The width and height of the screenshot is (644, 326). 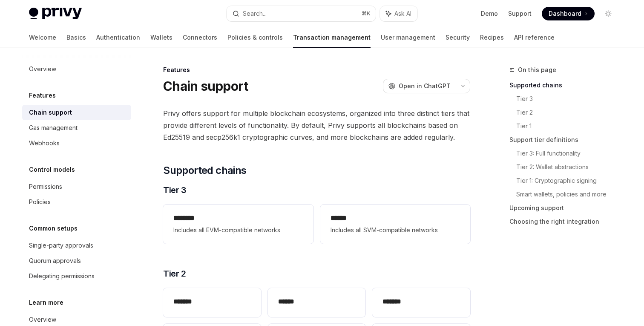 What do you see at coordinates (77, 261) in the screenshot?
I see `a: Quorum approvals` at bounding box center [77, 261].